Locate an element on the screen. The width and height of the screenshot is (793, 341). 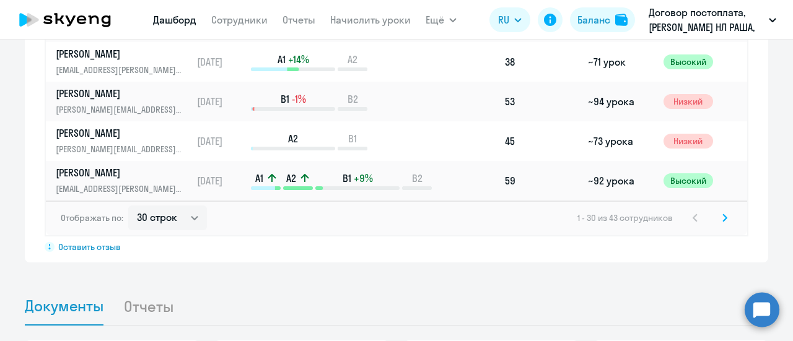
span: Оставить отзыв is located at coordinates (89, 247).